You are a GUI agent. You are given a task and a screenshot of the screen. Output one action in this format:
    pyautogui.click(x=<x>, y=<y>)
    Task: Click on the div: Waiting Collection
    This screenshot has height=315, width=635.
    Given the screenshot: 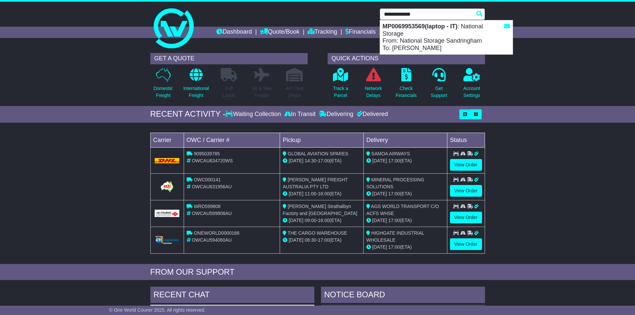 What is the action you would take?
    pyautogui.click(x=254, y=114)
    